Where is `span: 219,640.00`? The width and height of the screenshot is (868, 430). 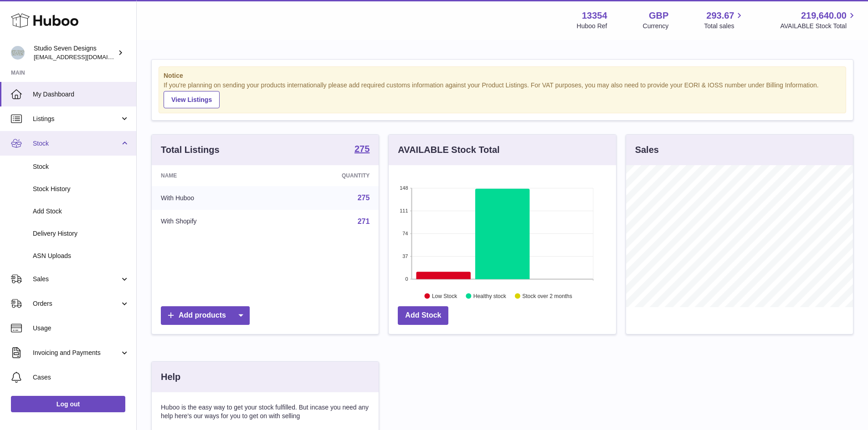 span: 219,640.00 is located at coordinates (824, 15).